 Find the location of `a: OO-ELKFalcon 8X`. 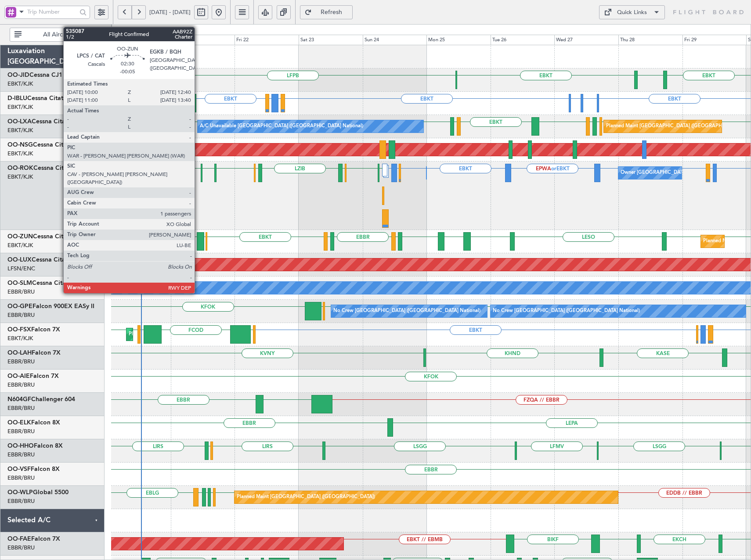

a: OO-ELKFalcon 8X is located at coordinates (34, 423).